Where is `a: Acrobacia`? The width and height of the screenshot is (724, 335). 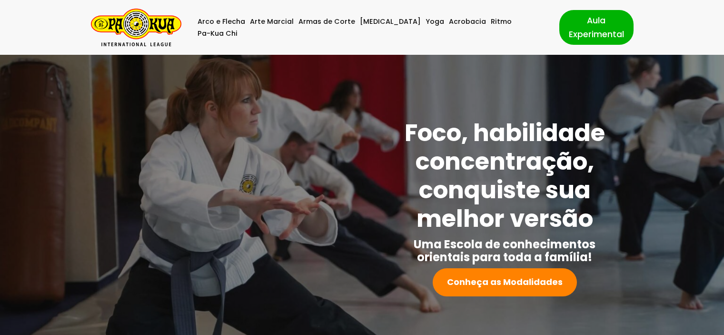 a: Acrobacia is located at coordinates (468, 21).